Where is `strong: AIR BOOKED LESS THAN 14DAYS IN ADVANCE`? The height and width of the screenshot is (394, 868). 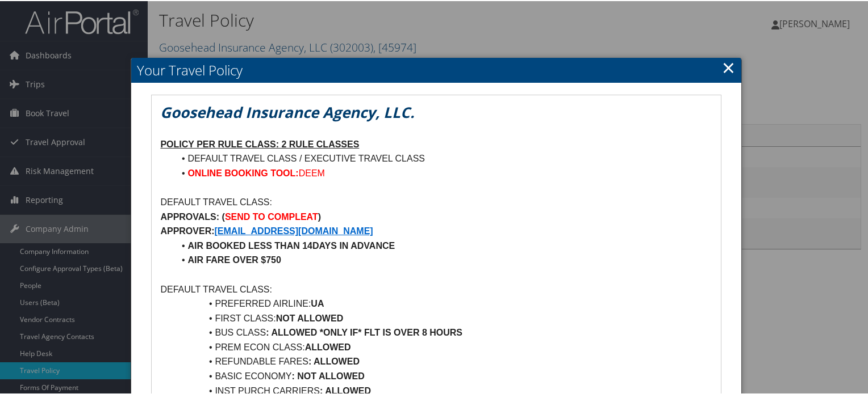 strong: AIR BOOKED LESS THAN 14DAYS IN ADVANCE is located at coordinates (291, 244).